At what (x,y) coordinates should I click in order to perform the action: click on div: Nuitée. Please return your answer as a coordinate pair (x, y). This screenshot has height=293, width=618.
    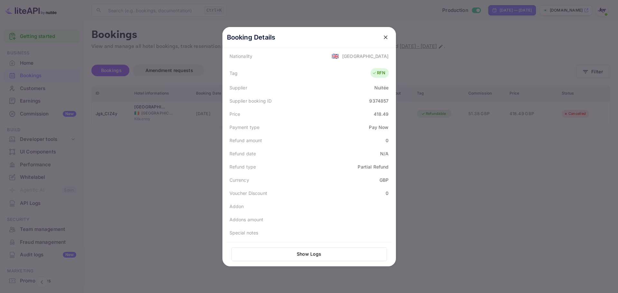
    Looking at the image, I should click on (381, 87).